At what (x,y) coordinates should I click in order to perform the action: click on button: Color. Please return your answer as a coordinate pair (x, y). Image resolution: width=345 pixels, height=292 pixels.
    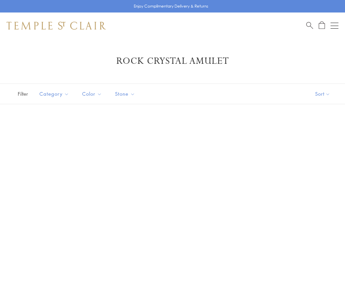
    Looking at the image, I should click on (92, 94).